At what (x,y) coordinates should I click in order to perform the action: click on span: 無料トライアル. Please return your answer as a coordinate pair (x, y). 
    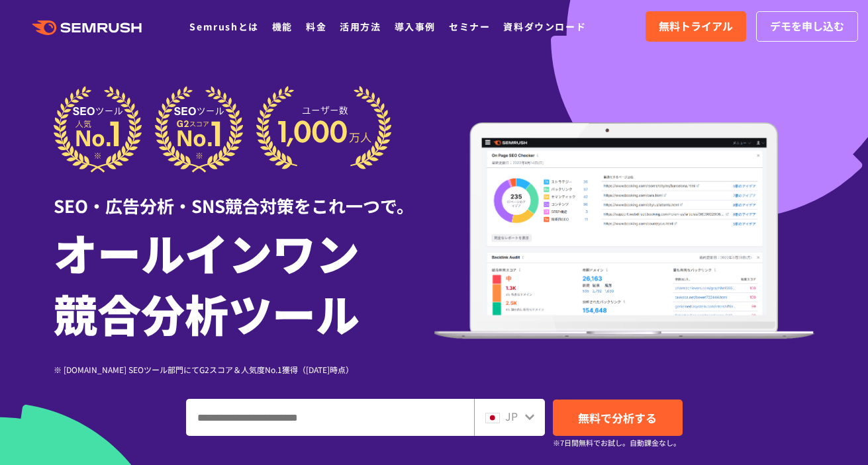
    Looking at the image, I should click on (696, 27).